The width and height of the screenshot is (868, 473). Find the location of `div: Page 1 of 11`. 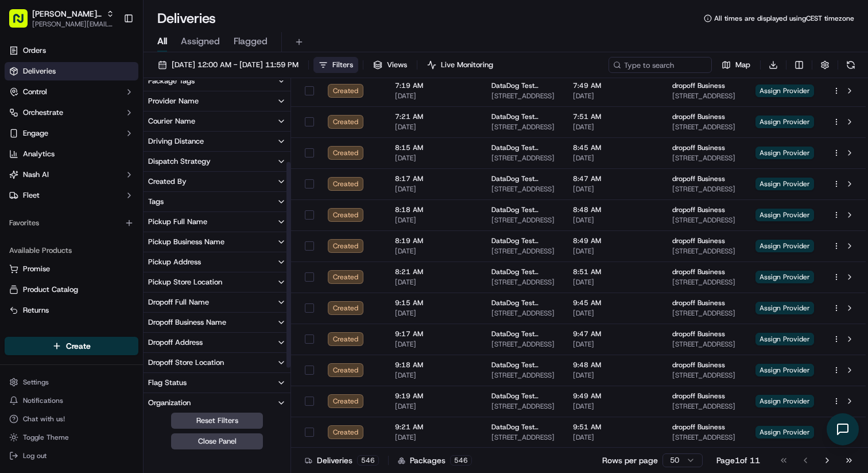

div: Page 1 of 11 is located at coordinates (738, 460).